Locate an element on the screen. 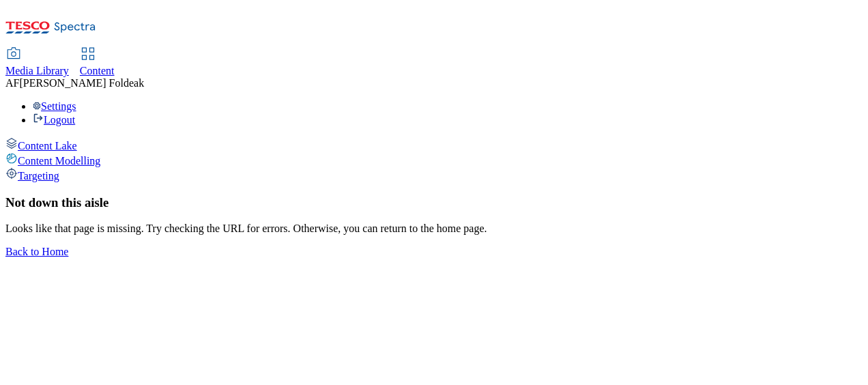 The width and height of the screenshot is (868, 385). a: Logout is located at coordinates (54, 119).